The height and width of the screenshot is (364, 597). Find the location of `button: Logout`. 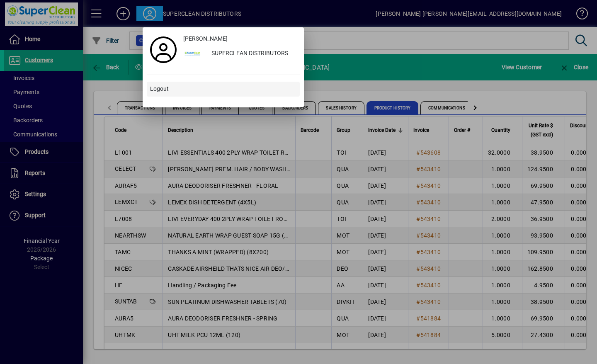

button: Logout is located at coordinates (223, 89).